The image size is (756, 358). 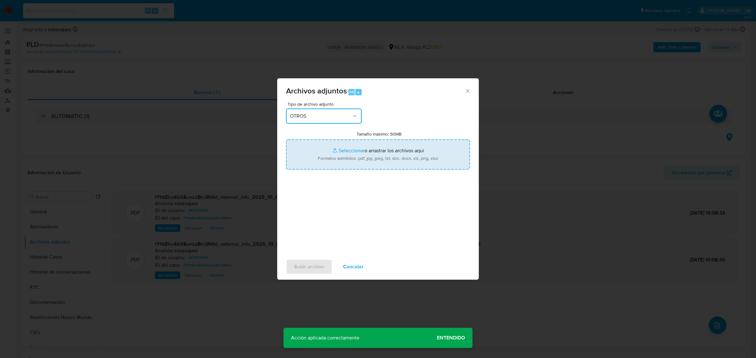 What do you see at coordinates (358, 92) in the screenshot?
I see `span: a` at bounding box center [358, 92].